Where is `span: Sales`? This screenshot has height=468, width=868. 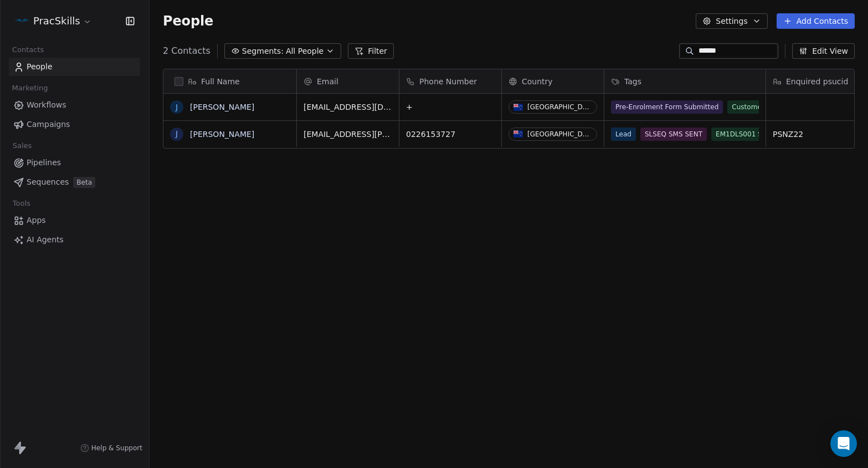 span: Sales is located at coordinates (22, 146).